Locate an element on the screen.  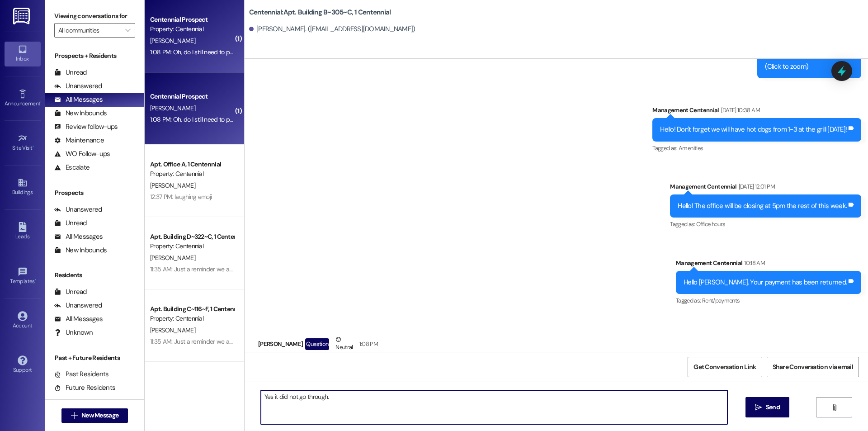
div: Review follow-ups is located at coordinates (86, 127).